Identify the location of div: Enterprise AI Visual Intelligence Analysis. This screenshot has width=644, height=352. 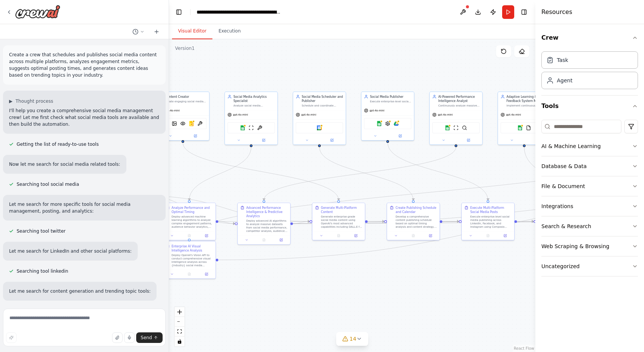
(192, 248).